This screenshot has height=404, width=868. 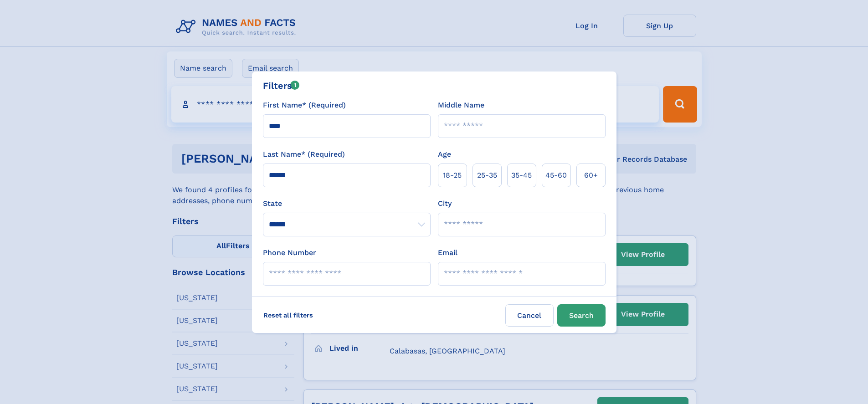 I want to click on label: State, so click(x=347, y=203).